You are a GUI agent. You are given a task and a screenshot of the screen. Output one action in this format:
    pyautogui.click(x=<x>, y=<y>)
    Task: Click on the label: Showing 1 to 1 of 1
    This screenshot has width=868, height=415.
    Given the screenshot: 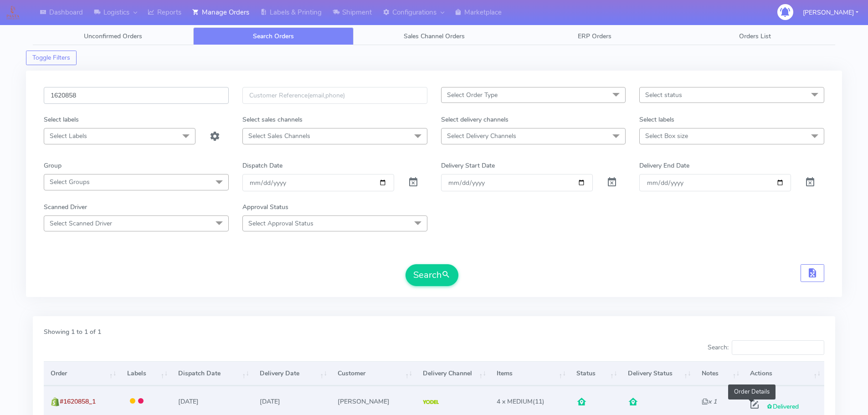 What is the action you would take?
    pyautogui.click(x=73, y=332)
    